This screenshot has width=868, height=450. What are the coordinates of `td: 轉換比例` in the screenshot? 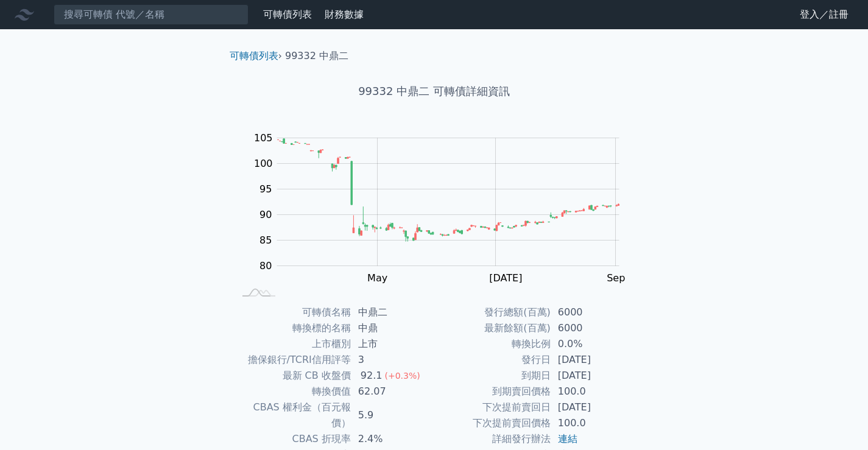 It's located at (492, 344).